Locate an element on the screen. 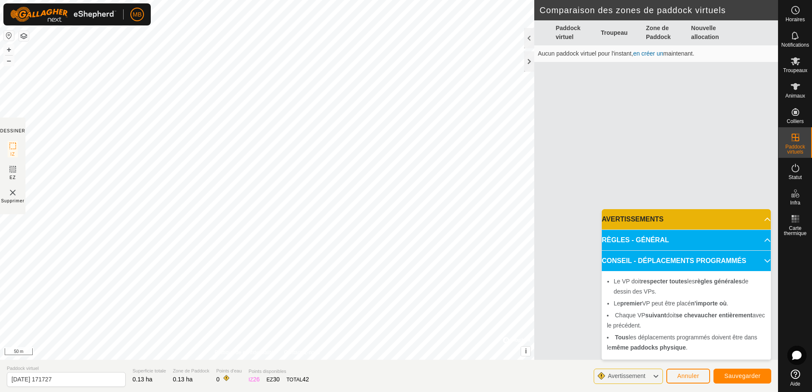 The width and height of the screenshot is (812, 392). h2: Comparaison des zones de paddock virtuels is located at coordinates (659, 10).